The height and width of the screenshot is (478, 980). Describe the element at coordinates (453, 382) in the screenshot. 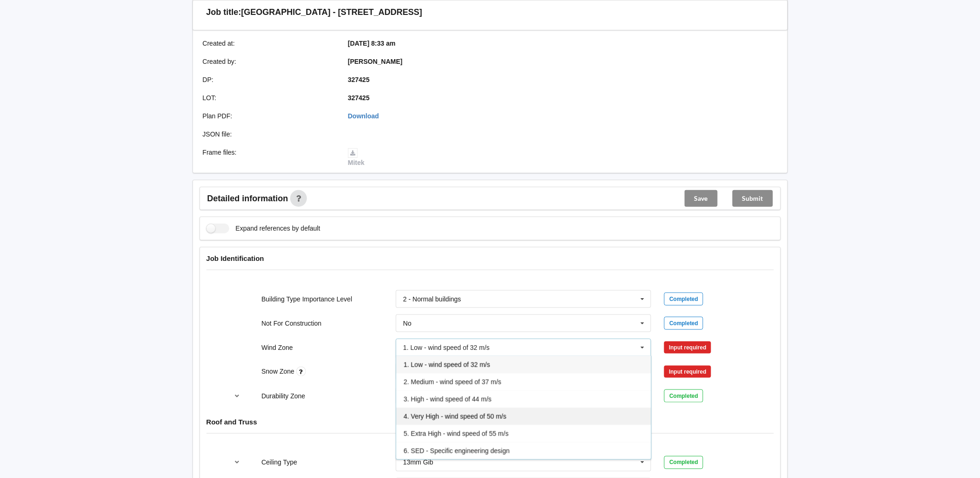

I see `span: 2. Medium - wind speed of 37 m/s` at that location.